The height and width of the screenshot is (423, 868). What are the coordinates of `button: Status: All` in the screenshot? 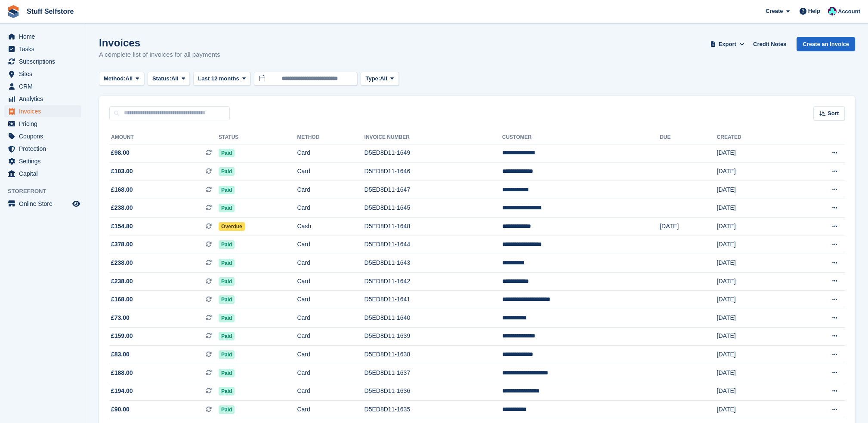 It's located at (169, 79).